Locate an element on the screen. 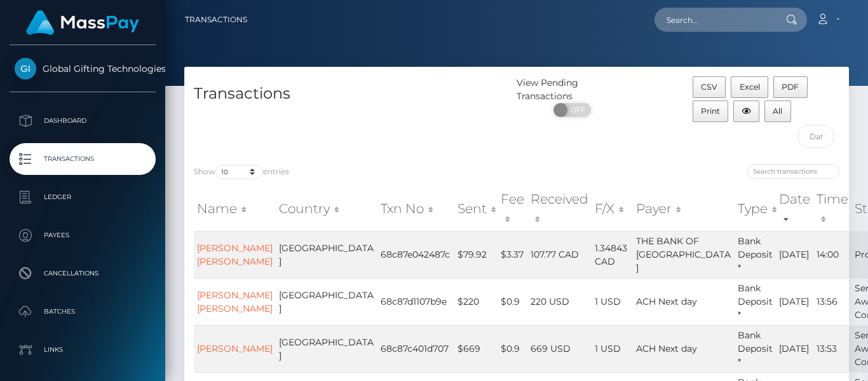  p: Transactions is located at coordinates (82, 159).